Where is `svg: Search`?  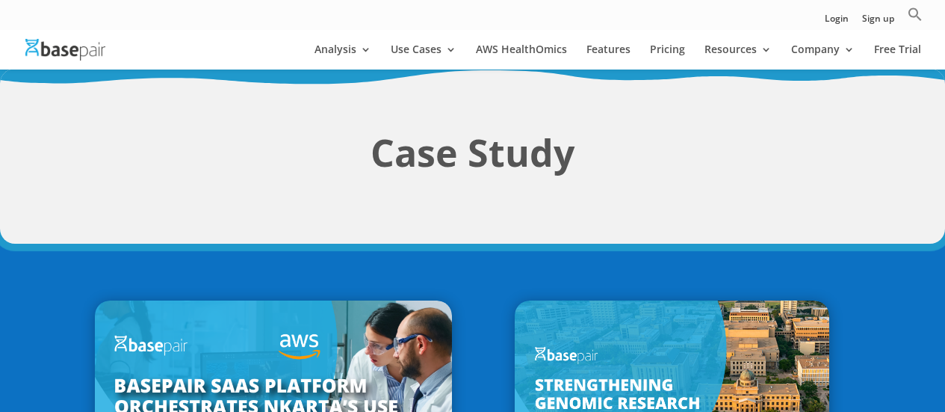 svg: Search is located at coordinates (916, 14).